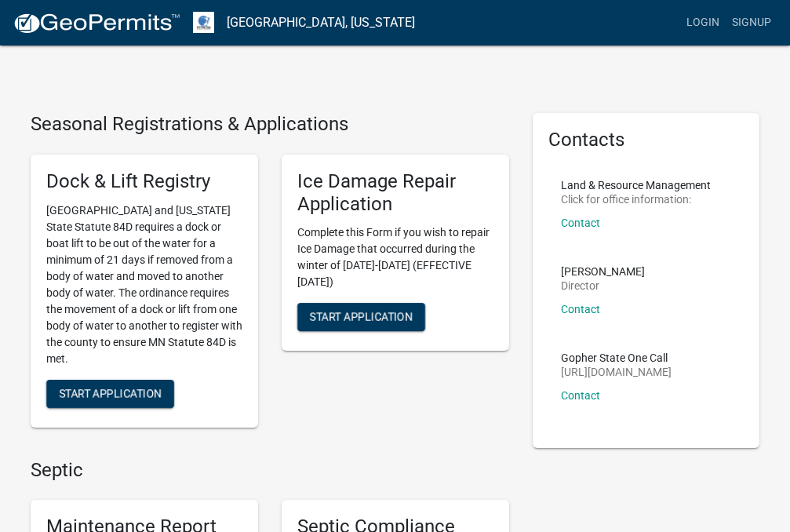 The image size is (790, 532). I want to click on img: Otter Tail County, Minnesota, so click(203, 22).